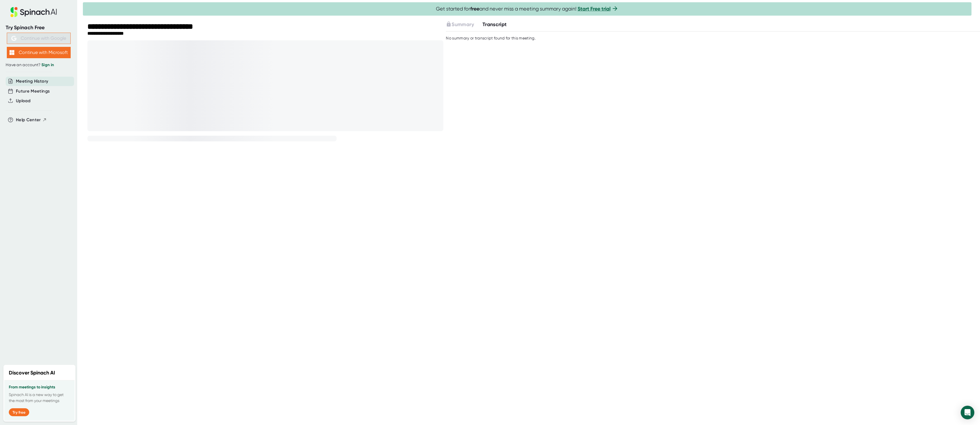 The width and height of the screenshot is (980, 425). What do you see at coordinates (495, 24) in the screenshot?
I see `span: Transcript` at bounding box center [495, 24].